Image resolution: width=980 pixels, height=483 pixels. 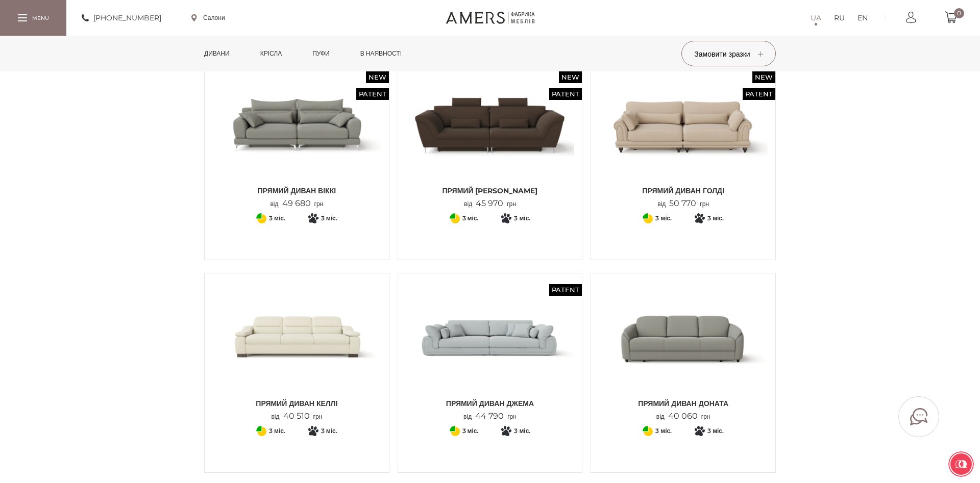 What do you see at coordinates (271, 54) in the screenshot?
I see `a: Крісла` at bounding box center [271, 54].